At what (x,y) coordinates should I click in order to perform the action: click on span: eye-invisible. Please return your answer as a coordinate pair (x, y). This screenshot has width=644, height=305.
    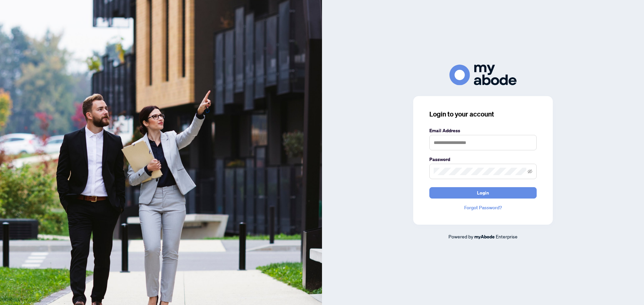
    Looking at the image, I should click on (530, 171).